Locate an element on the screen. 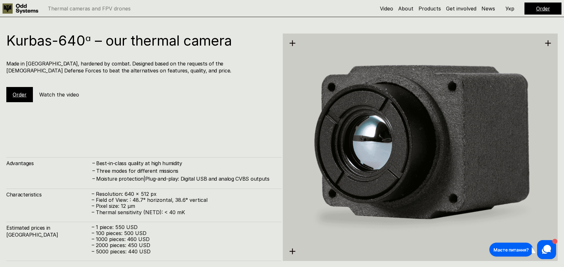 This screenshot has height=267, width=564. h5: Watch the video is located at coordinates (59, 95).